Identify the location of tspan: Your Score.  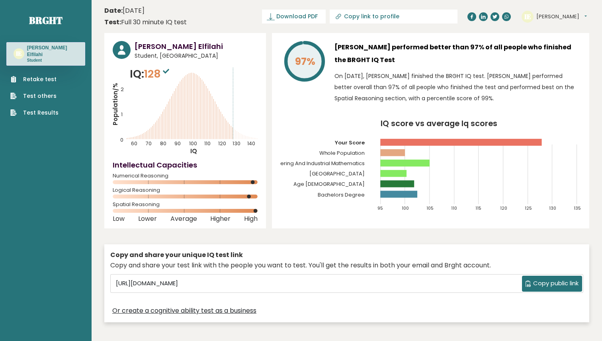
(350, 143).